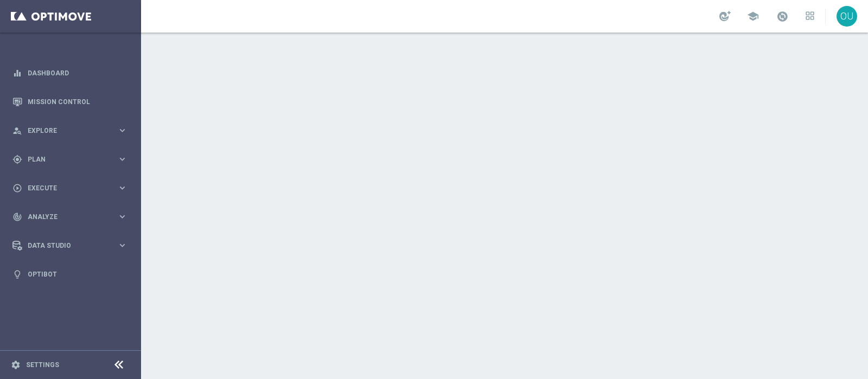 This screenshot has width=868, height=379. Describe the element at coordinates (70, 131) in the screenshot. I see `button: person_search Explore keyboard_arrow_right` at that location.